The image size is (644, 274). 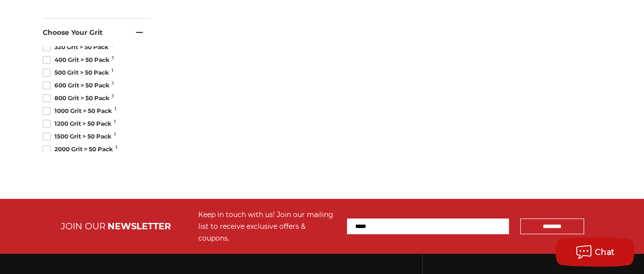 I want to click on span: 1500 Grit > 50 Pack, so click(x=78, y=136).